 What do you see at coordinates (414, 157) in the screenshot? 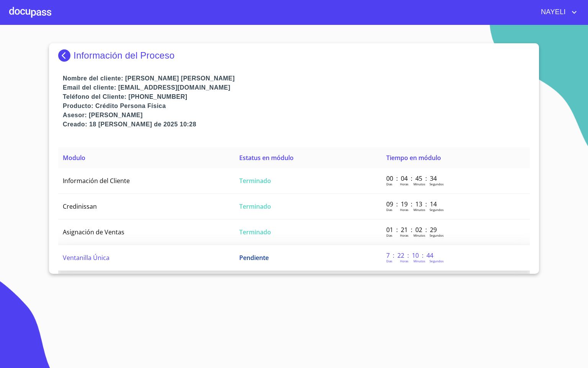
I see `span: Tiempo en módulo` at bounding box center [414, 157].